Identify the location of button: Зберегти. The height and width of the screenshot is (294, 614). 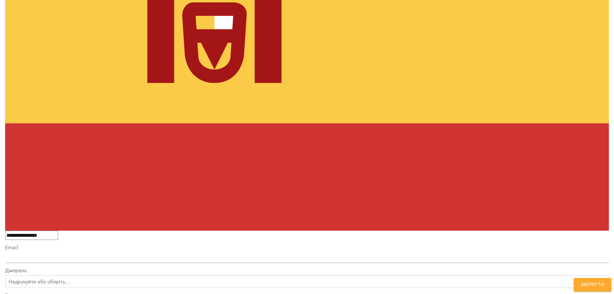
(593, 285).